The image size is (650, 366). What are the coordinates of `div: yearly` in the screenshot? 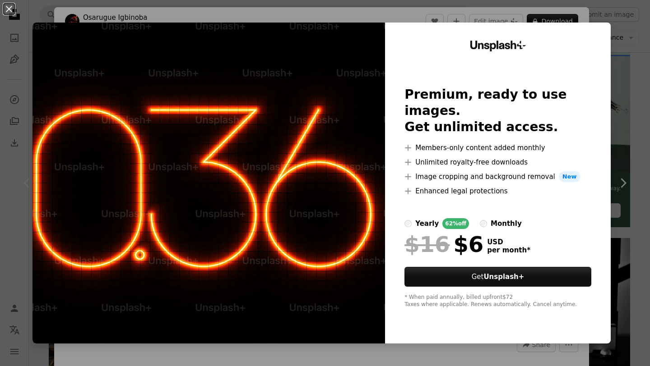 It's located at (427, 224).